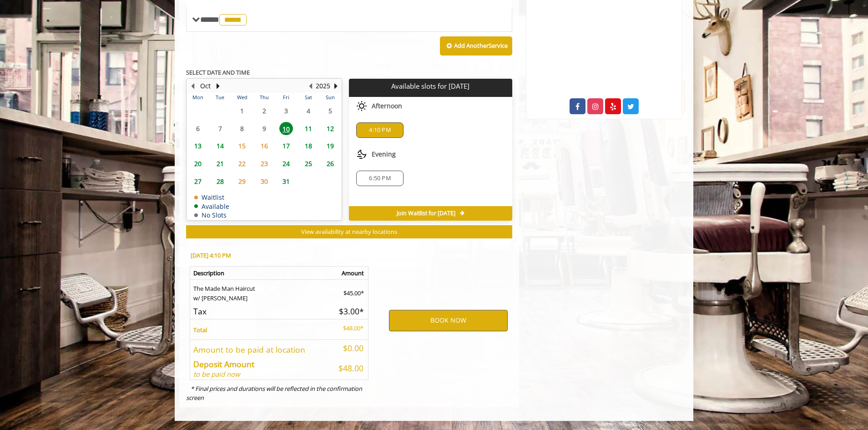  What do you see at coordinates (362, 155) in the screenshot?
I see `img: evening slots` at bounding box center [362, 155].